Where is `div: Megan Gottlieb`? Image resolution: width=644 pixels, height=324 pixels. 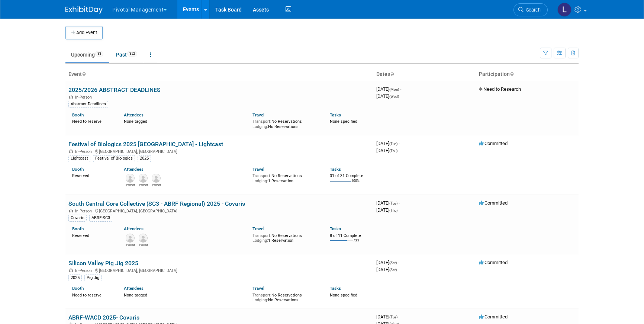 div: Megan Gottlieb is located at coordinates (156, 185).